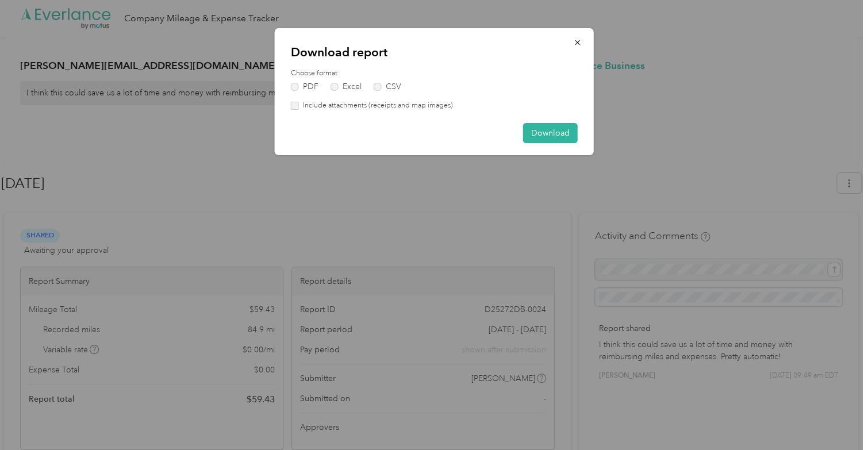 The image size is (868, 450). I want to click on p: Download report, so click(434, 52).